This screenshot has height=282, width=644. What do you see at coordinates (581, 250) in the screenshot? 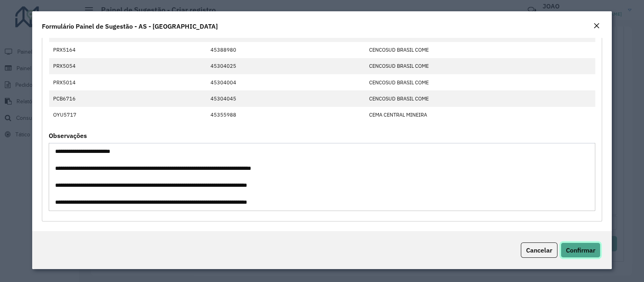
I see `button: Confirmar` at bounding box center [581, 250].